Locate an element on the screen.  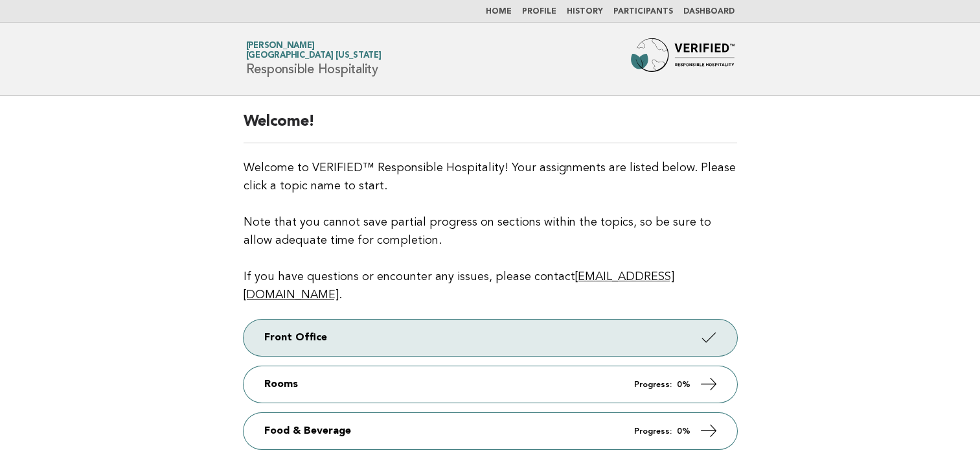
p: Welcome to VERIFIED™ Responsible Hospitality! Your assignments are listed below. Please click a t... is located at coordinates (491, 231).